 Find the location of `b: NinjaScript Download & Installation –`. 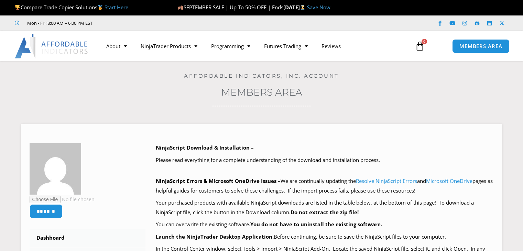

b: NinjaScript Download & Installation – is located at coordinates (205, 148).